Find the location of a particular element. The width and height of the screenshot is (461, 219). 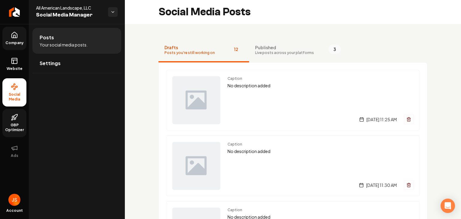

span: 3 is located at coordinates (335, 49).